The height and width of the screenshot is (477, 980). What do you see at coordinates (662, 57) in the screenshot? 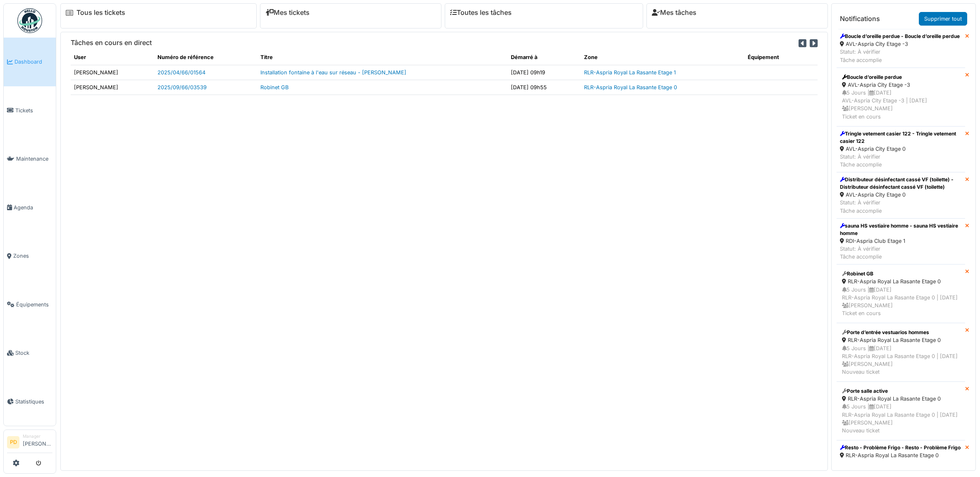
I see `th: Zone` at bounding box center [662, 57].